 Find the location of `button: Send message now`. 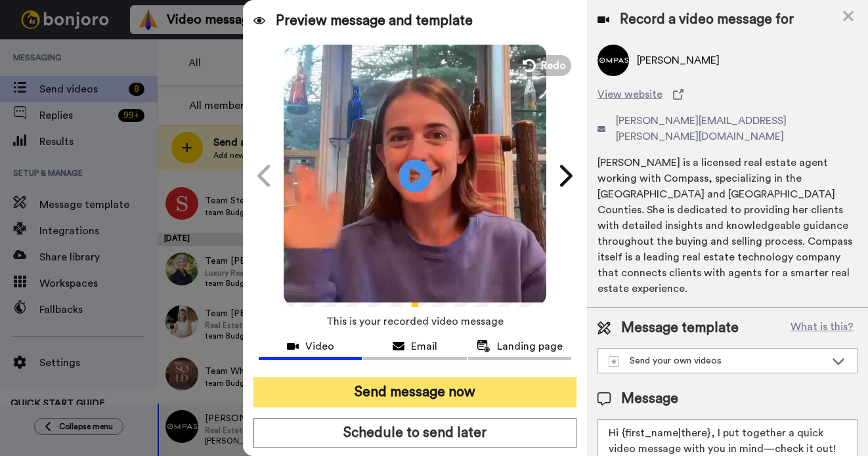

button: Send message now is located at coordinates (415, 393).